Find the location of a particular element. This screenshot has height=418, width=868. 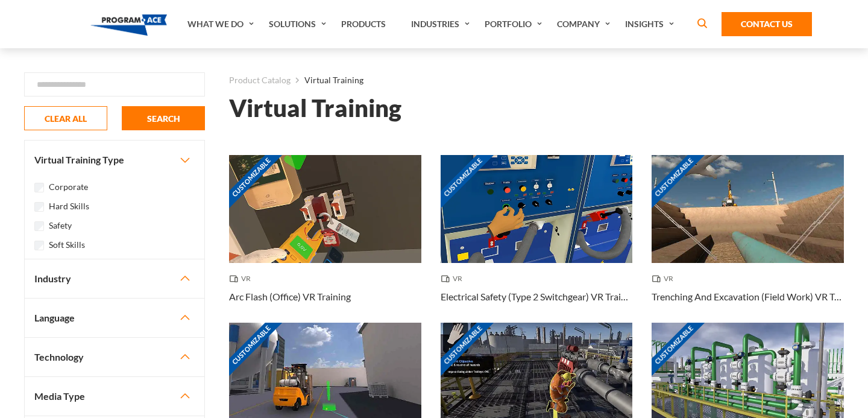

button: Virtual Training Type is located at coordinates (114, 159).